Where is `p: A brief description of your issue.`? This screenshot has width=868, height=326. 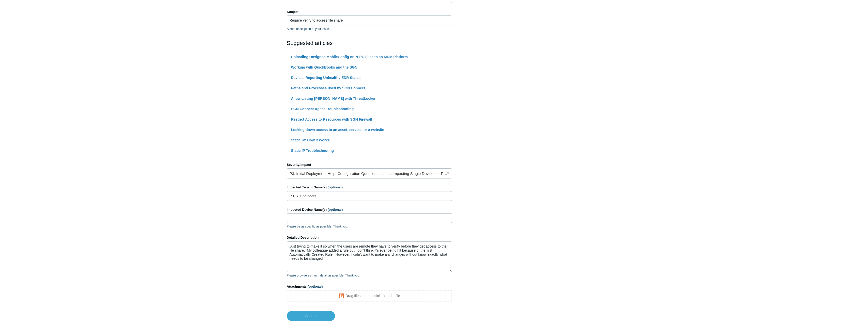 p: A brief description of your issue. is located at coordinates (369, 29).